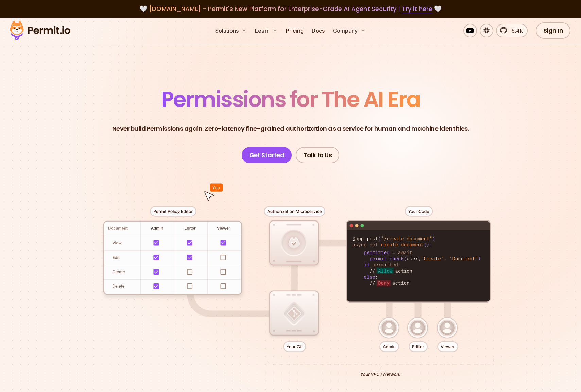  What do you see at coordinates (267, 155) in the screenshot?
I see `a: Get Started` at bounding box center [267, 155].